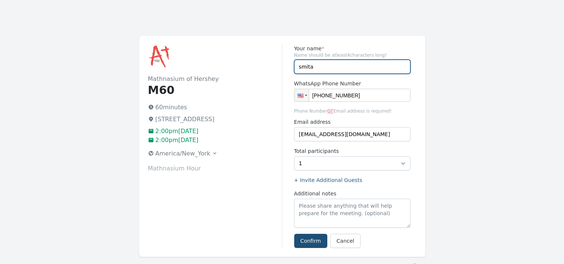 This screenshot has height=264, width=564. What do you see at coordinates (331, 110) in the screenshot?
I see `span: or` at bounding box center [331, 110].